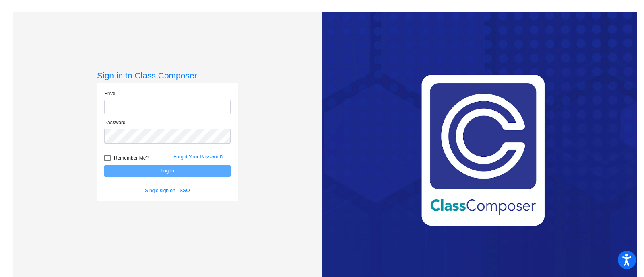  What do you see at coordinates (198, 157) in the screenshot?
I see `a: Forgot Your Password?` at bounding box center [198, 157].